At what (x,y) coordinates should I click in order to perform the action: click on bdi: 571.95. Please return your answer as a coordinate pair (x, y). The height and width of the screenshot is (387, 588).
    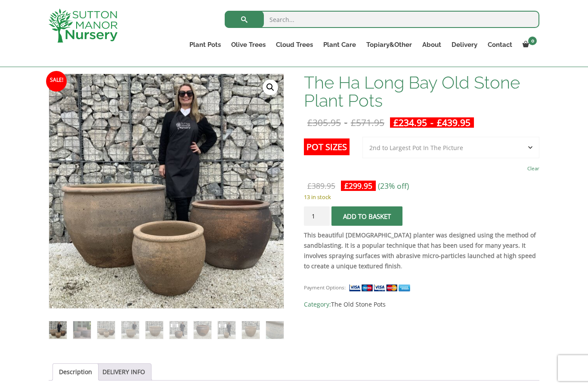
    Looking at the image, I should click on (368, 123).